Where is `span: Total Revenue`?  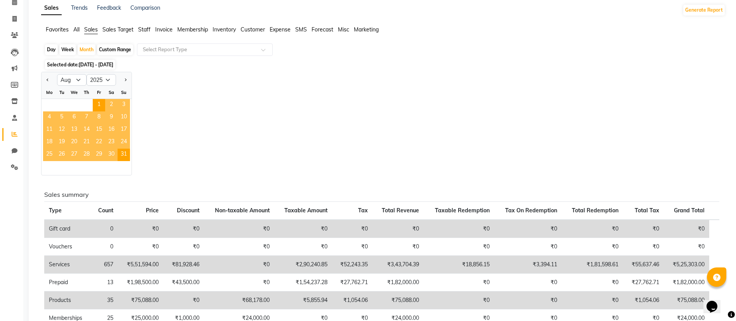
span: Total Revenue is located at coordinates (401, 210).